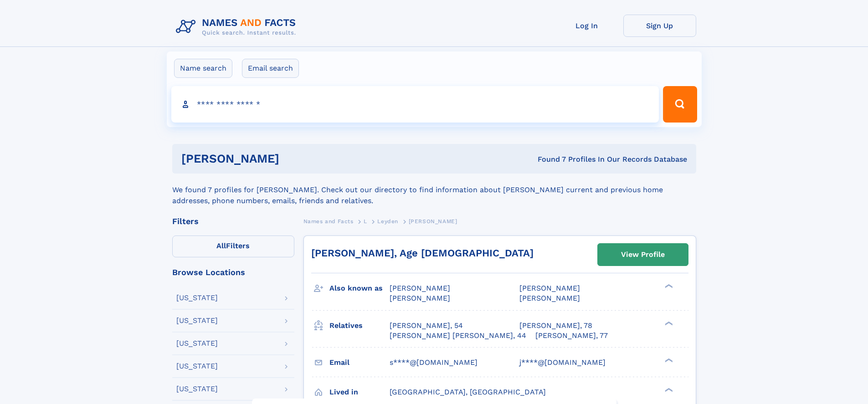 Image resolution: width=868 pixels, height=404 pixels. Describe the element at coordinates (680, 104) in the screenshot. I see `button: Search Button` at that location.